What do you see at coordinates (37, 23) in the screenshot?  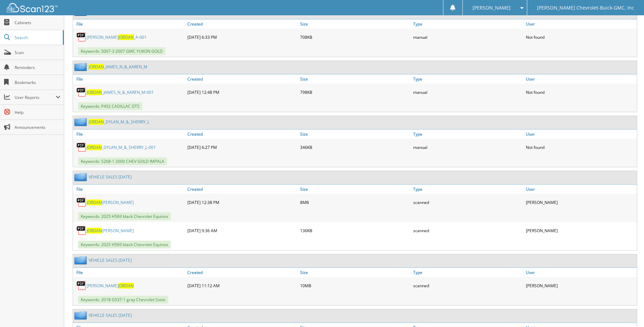 I see `span: Cabinets` at bounding box center [37, 23].